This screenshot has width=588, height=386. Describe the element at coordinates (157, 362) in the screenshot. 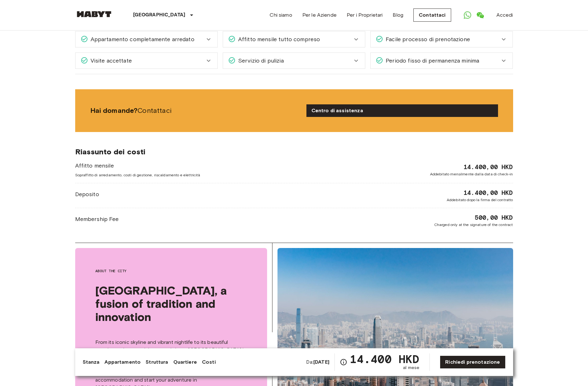

I see `a: Struttura` at that location.